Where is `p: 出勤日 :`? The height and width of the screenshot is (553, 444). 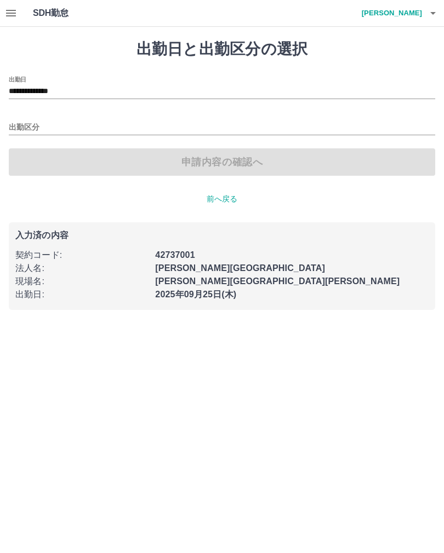
p: 出勤日 : is located at coordinates (82, 295).